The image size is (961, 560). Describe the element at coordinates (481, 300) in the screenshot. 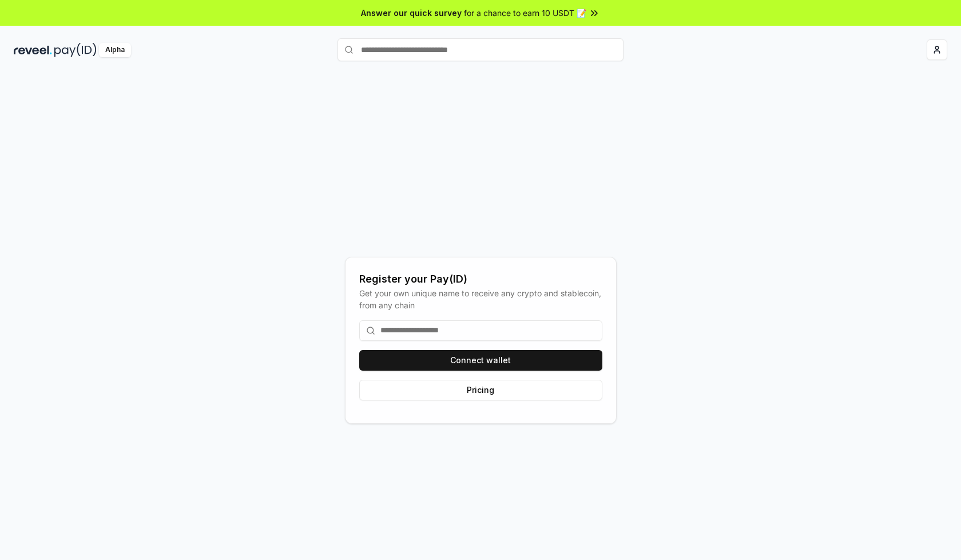

I see `div: Get your own unique name to receive any crypto and stablecoin, from any chain` at that location.